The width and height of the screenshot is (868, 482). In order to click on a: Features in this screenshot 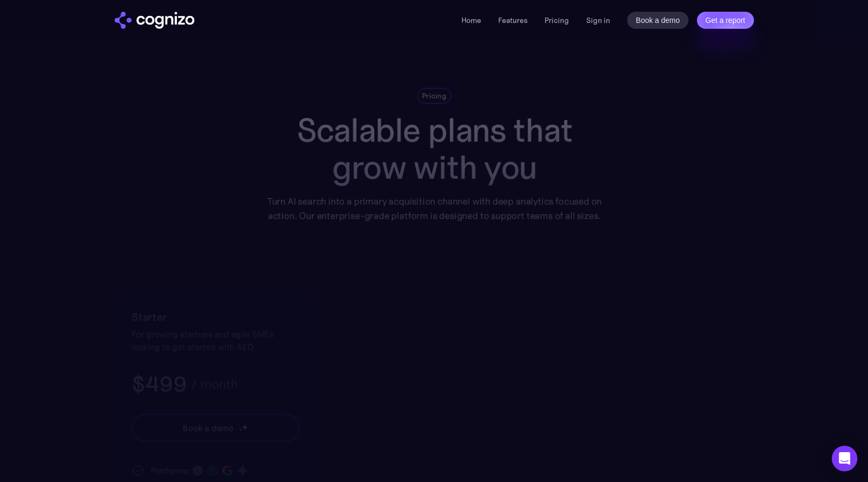, I will do `click(513, 21)`.